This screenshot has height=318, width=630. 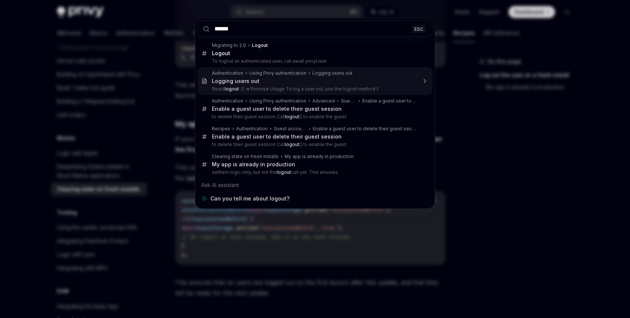 What do you see at coordinates (314, 61) in the screenshot?
I see `p: To logout an authenticated user, call await privyUser.` at bounding box center [314, 61].